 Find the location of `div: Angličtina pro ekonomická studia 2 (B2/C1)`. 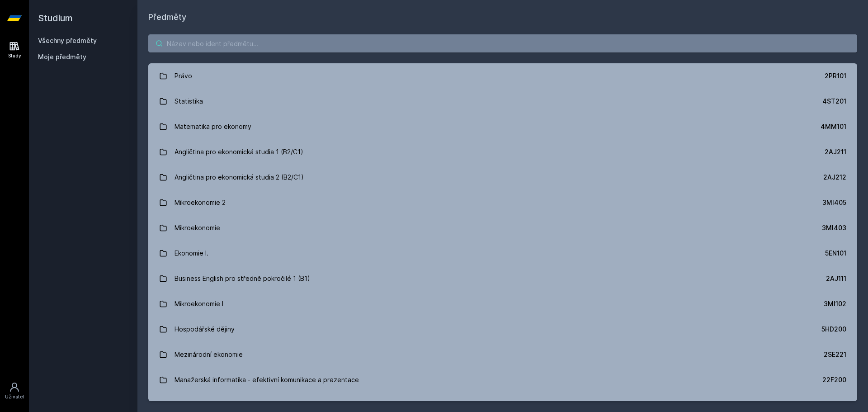

div: Angličtina pro ekonomická studia 2 (B2/C1) is located at coordinates (239, 177).